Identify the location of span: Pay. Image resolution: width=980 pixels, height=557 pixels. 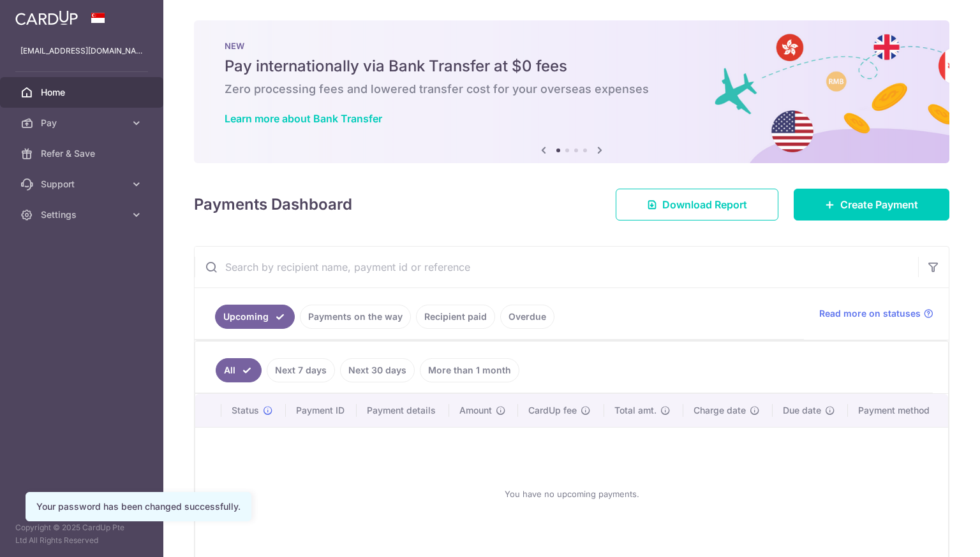
(83, 123).